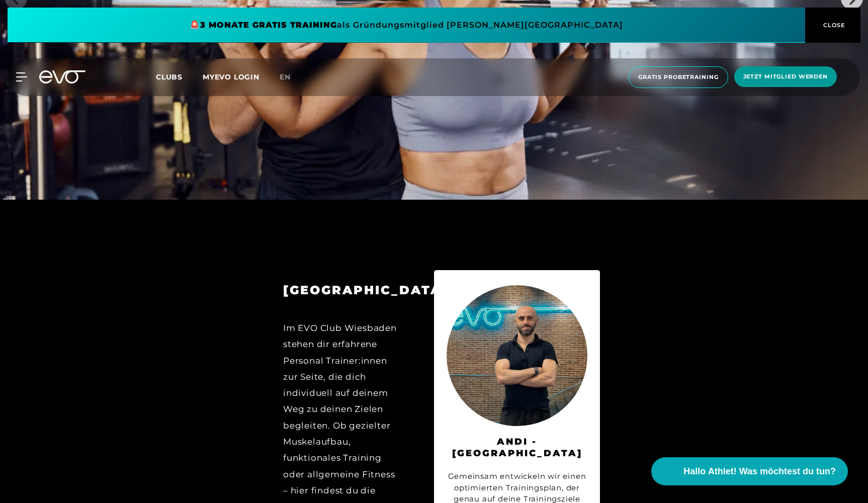 The height and width of the screenshot is (503, 868). Describe the element at coordinates (749, 472) in the screenshot. I see `button: Hallo Athlet! Was möchtest du tun?` at that location.